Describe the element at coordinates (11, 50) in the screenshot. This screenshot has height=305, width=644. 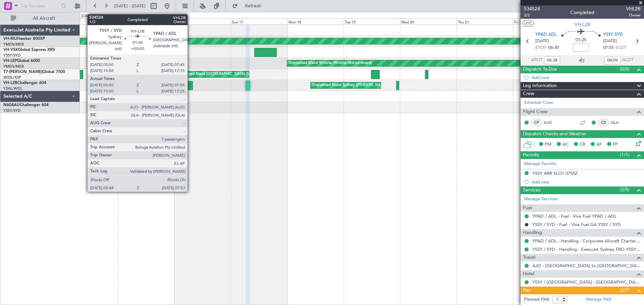
I see `span: VH-VSK` at that location.